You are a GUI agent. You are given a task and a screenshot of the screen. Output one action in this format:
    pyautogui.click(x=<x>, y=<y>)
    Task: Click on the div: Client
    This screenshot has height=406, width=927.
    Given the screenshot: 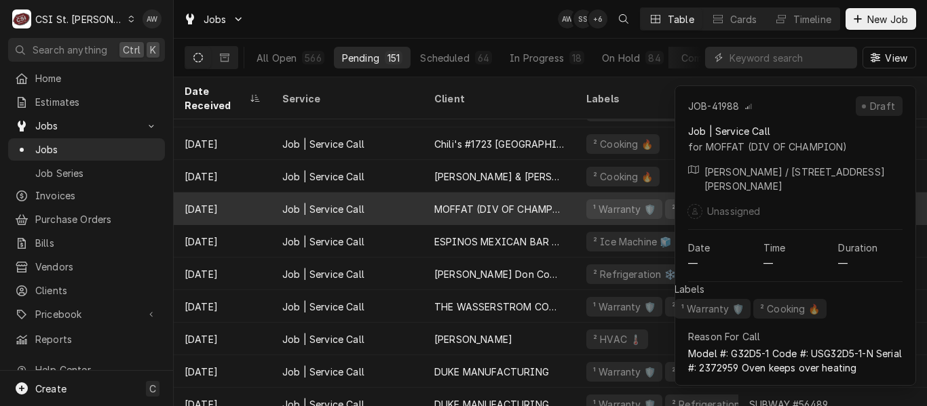 What is the action you would take?
    pyautogui.click(x=498, y=98)
    